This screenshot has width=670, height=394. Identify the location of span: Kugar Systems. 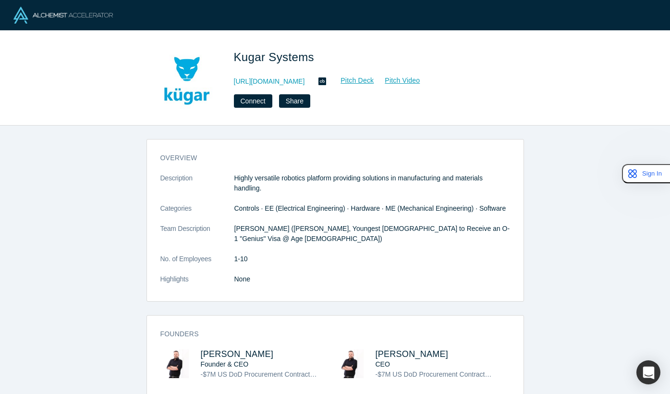
(276, 57).